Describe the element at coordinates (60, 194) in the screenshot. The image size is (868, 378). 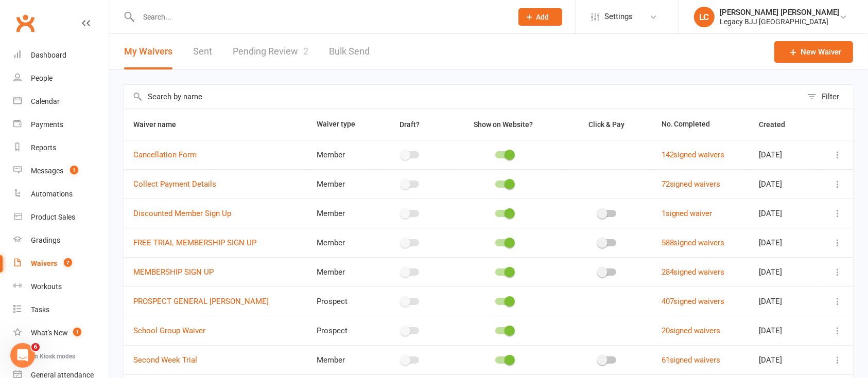
I see `a: Automations` at that location.